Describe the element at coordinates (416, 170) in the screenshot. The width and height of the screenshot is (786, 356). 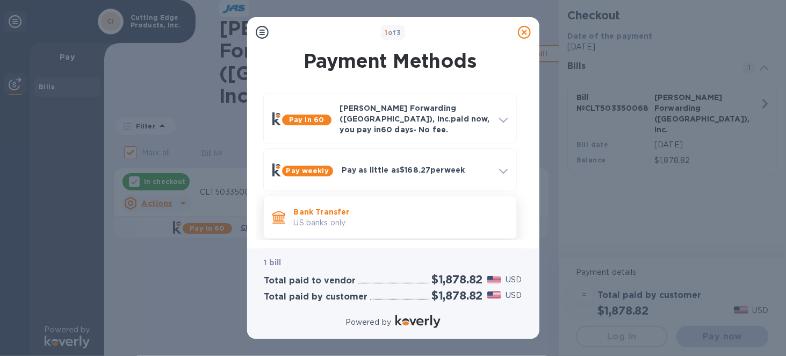
I see `p: Pay as little as $168.27 per week` at that location.